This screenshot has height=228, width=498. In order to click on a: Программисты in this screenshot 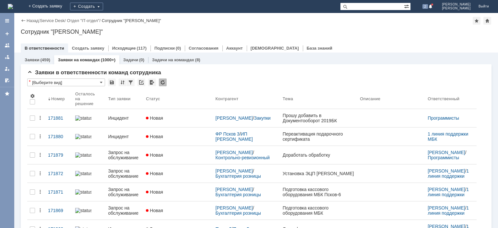, I will do `click(443, 158)`.